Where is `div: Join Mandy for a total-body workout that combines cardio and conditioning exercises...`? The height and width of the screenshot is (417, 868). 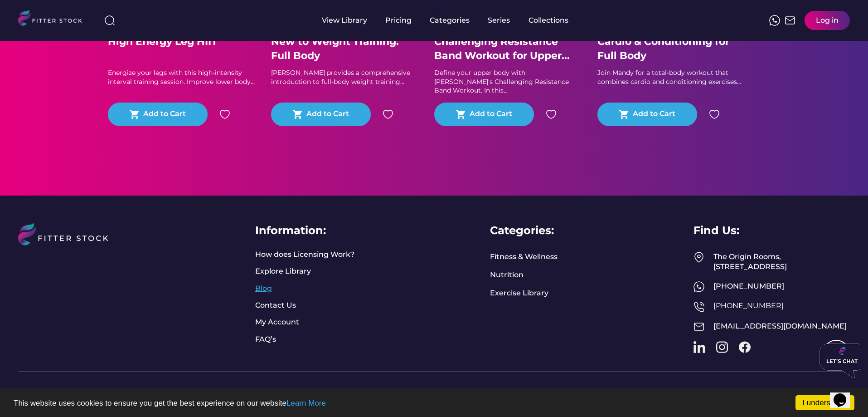 div: Join Mandy for a total-body workout that combines cardio and conditioning exercises... is located at coordinates (672, 77).